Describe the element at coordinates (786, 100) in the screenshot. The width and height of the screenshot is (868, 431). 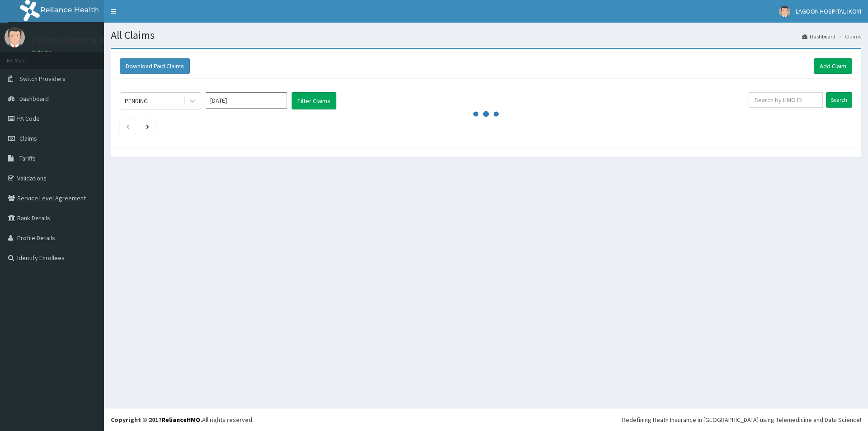
I see `input: Search by HMO ID` at that location.